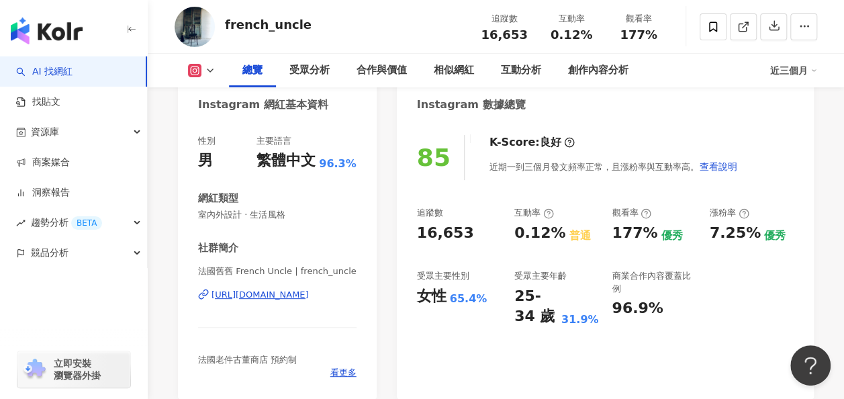  I want to click on div: 177%, so click(634, 233).